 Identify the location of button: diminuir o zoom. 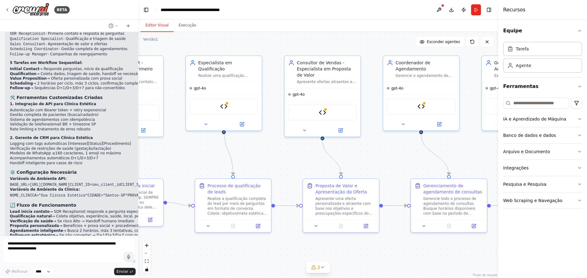
(147, 254).